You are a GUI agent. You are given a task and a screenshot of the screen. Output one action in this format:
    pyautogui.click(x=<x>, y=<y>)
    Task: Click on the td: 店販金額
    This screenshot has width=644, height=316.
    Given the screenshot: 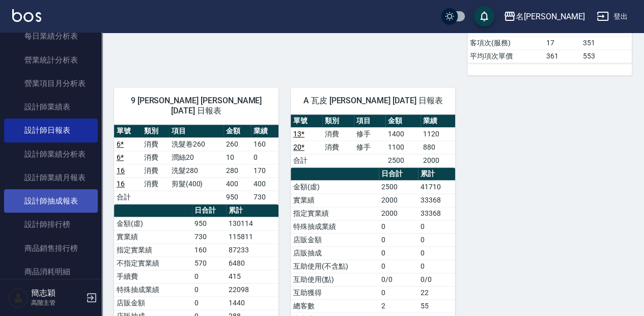 What is the action you would take?
    pyautogui.click(x=153, y=303)
    